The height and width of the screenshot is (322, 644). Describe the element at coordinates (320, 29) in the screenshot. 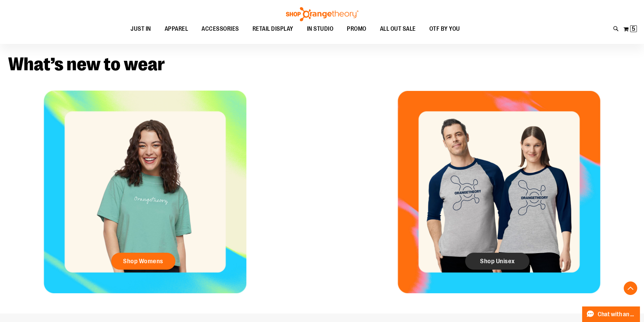

I see `span: IN STUDIO` at that location.